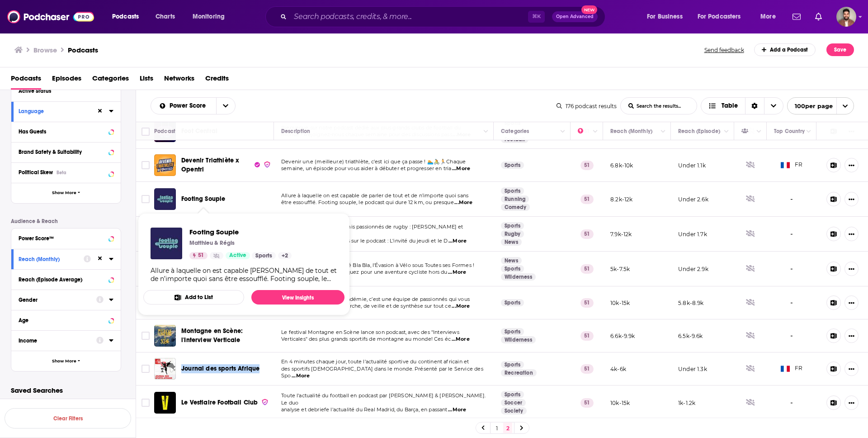  I want to click on span: Political Skew, so click(36, 172).